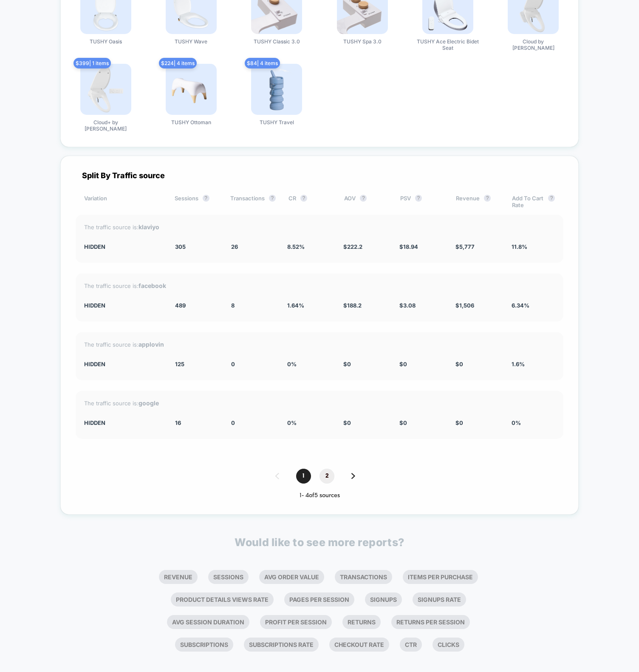  Describe the element at coordinates (178, 577) in the screenshot. I see `li: Revenue` at that location.